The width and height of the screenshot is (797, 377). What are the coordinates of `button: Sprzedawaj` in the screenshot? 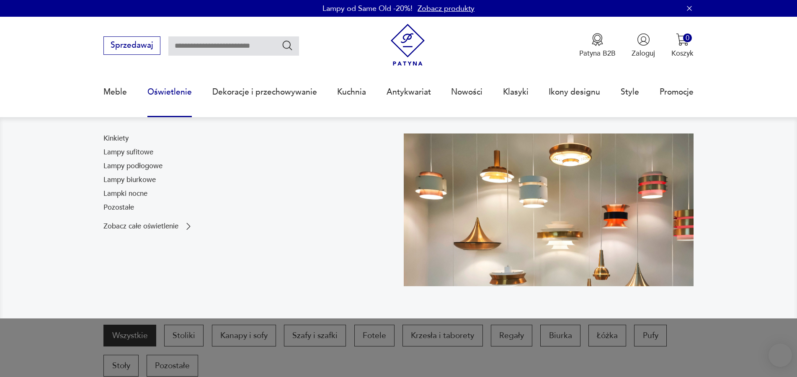 It's located at (132, 46).